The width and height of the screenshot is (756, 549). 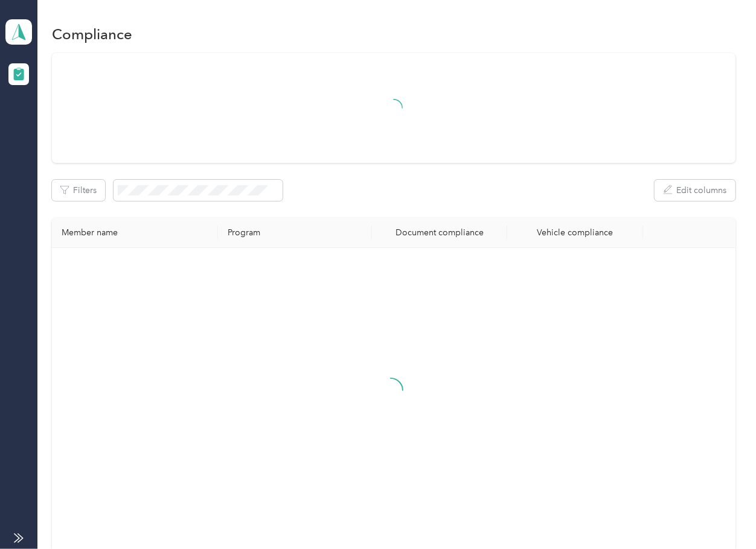 What do you see at coordinates (92, 34) in the screenshot?
I see `h1: Compliance` at bounding box center [92, 34].